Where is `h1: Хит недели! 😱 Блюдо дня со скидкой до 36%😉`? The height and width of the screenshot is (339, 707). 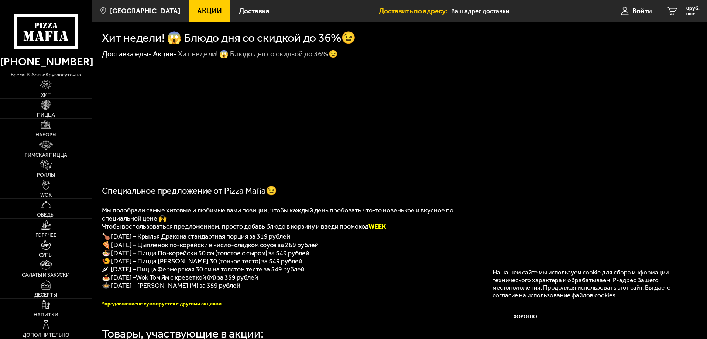 h1: Хит недели! 😱 Блюдо дня со скидкой до 36%😉 is located at coordinates (229, 38).